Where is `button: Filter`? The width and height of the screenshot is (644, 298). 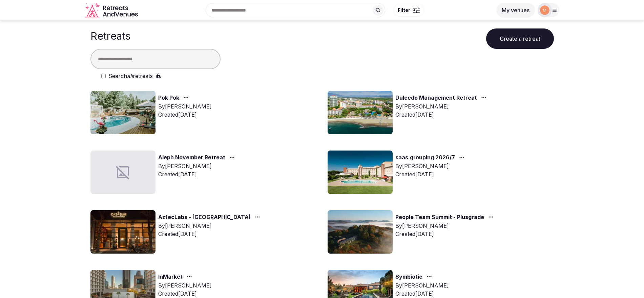
button: Filter is located at coordinates (408, 10).